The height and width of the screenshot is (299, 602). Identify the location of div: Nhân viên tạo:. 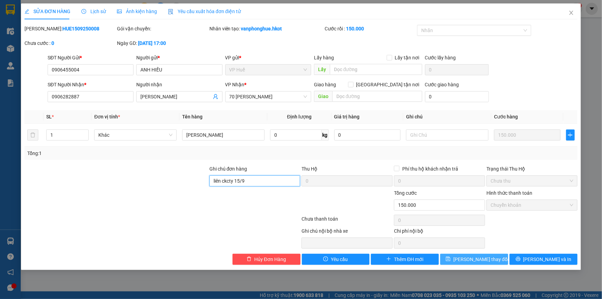
(266, 29).